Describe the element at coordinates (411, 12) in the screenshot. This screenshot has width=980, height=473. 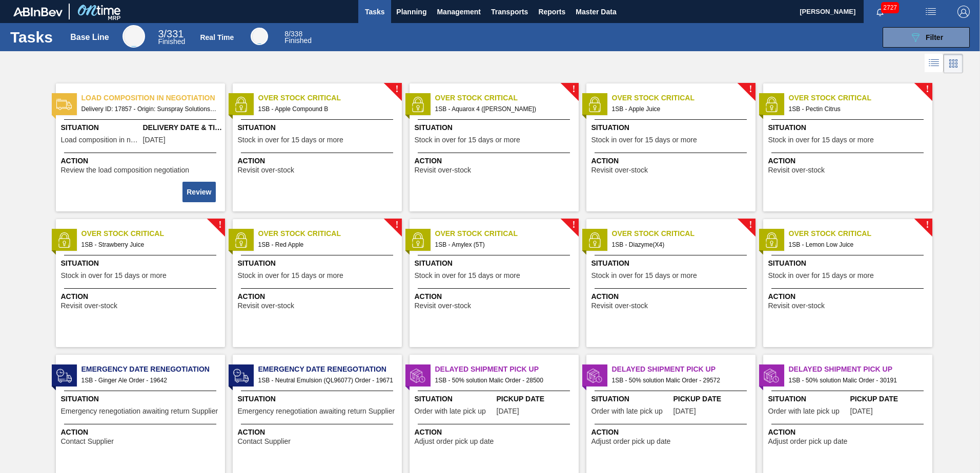
I see `span: Planning` at that location.